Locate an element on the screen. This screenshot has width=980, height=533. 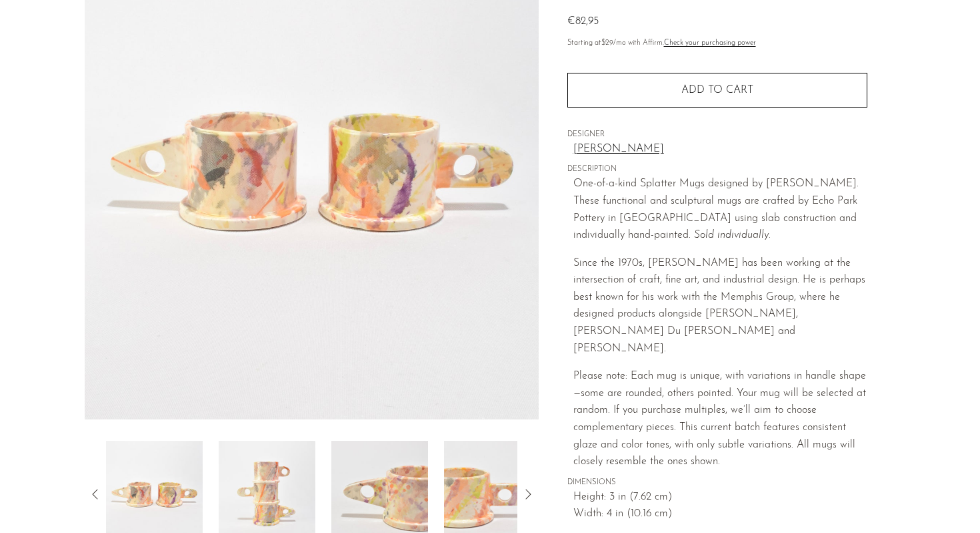
a: Check your purchasing power - Learn more about Affirm Financing (opens in modal) is located at coordinates (710, 43).